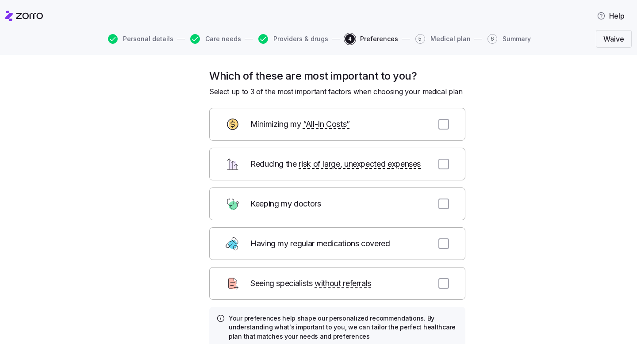 Image resolution: width=637 pixels, height=344 pixels. I want to click on span: 6, so click(492, 39).